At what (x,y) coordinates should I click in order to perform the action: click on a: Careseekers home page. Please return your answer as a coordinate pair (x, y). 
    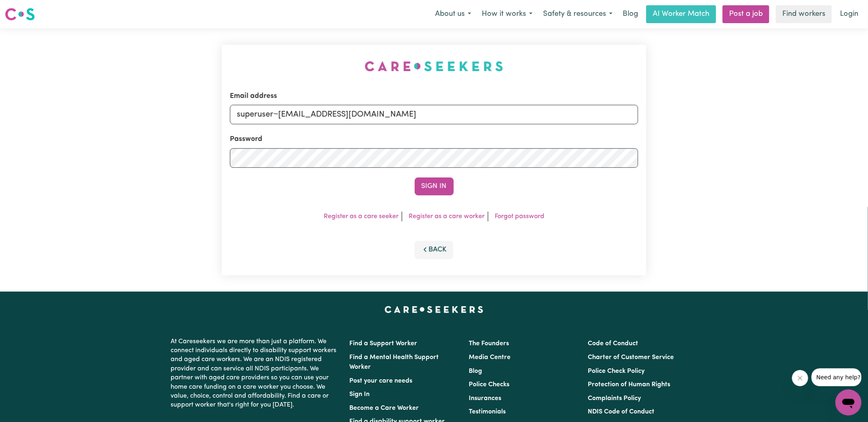
    Looking at the image, I should click on (434, 310).